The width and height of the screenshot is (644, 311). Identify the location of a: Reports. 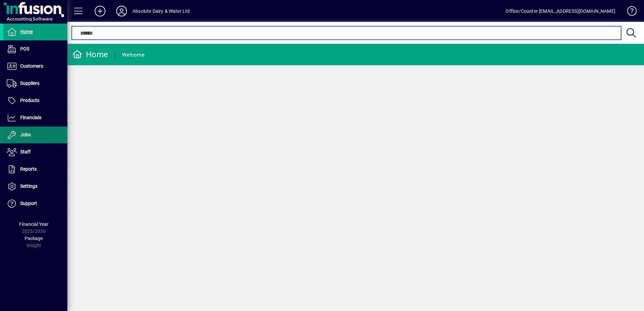
(35, 170).